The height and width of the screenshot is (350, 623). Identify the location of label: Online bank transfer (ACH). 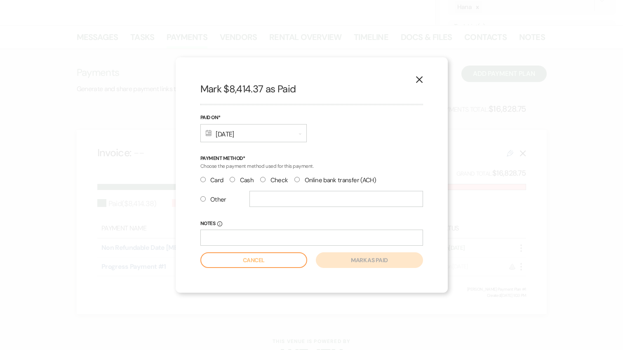
(335, 180).